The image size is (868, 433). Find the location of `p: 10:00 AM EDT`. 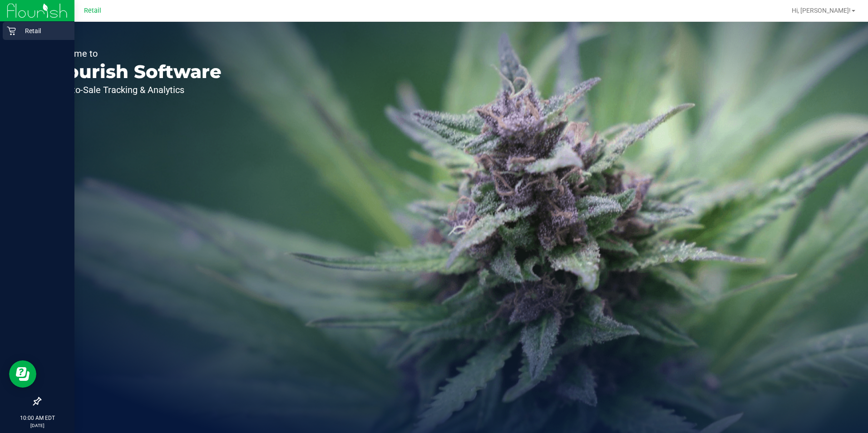

p: 10:00 AM EDT is located at coordinates (37, 417).